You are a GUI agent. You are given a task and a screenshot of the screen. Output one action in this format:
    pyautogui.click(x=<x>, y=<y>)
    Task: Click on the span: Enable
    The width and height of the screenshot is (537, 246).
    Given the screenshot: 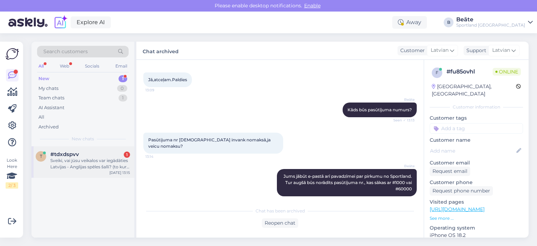 What is the action you would take?
    pyautogui.click(x=312, y=6)
    